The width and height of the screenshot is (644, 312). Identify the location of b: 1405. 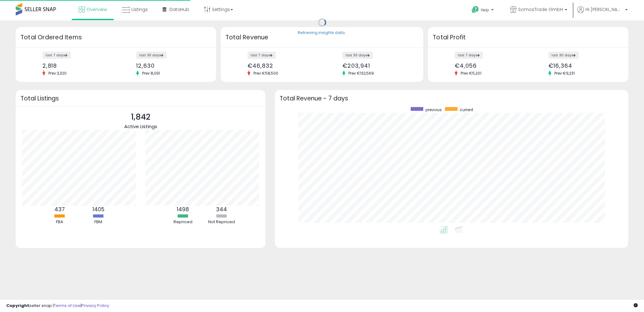
(98, 209).